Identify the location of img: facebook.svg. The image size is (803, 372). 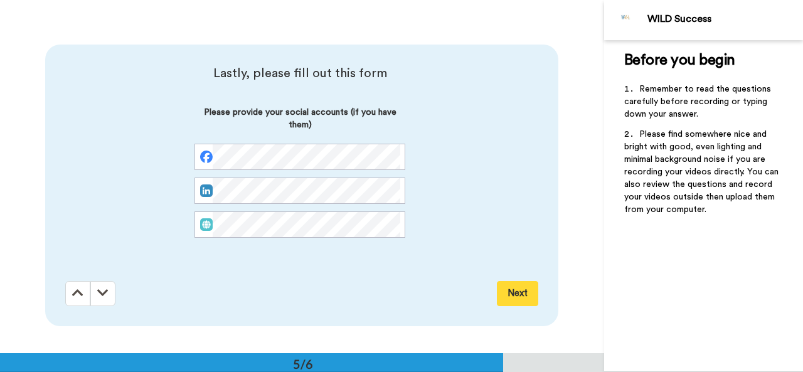
(206, 157).